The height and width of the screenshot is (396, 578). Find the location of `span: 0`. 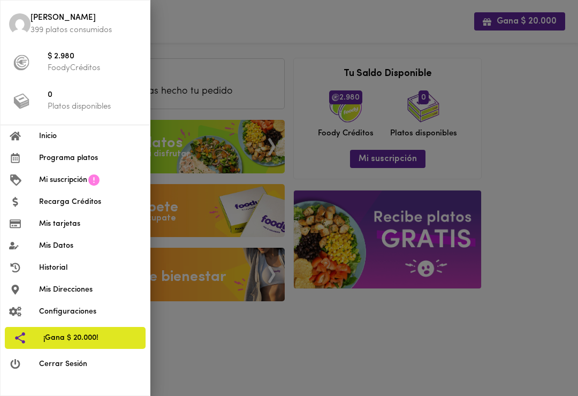

span: 0 is located at coordinates (94, 95).